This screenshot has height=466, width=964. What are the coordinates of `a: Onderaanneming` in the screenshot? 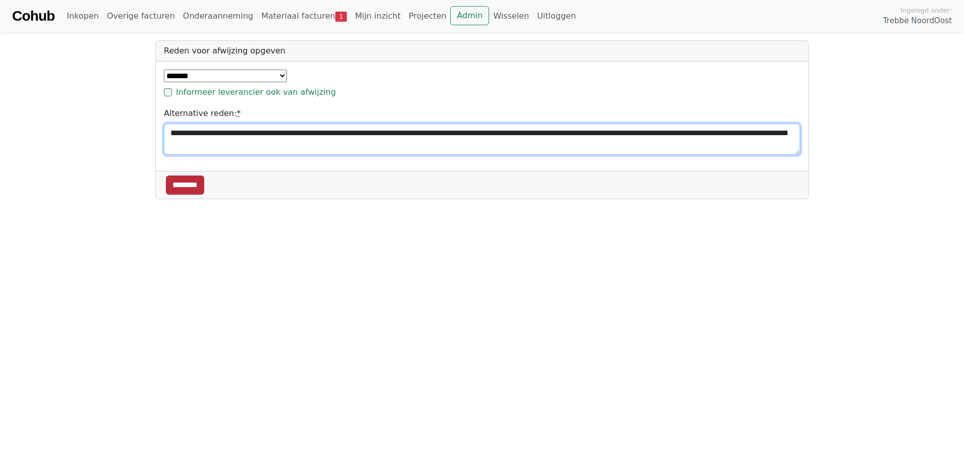 It's located at (218, 16).